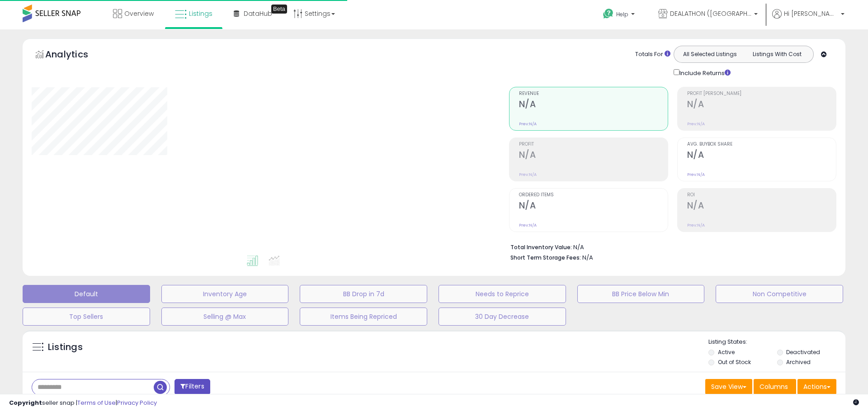 This screenshot has height=412, width=868. Describe the element at coordinates (704, 72) in the screenshot. I see `div: Include Returns` at that location.